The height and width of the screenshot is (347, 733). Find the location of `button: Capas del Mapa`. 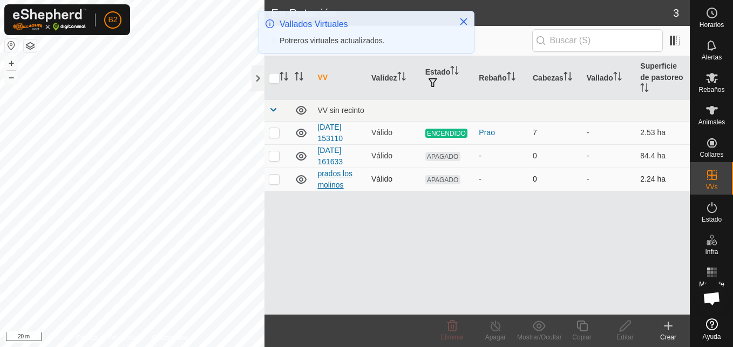

button: Capas del Mapa is located at coordinates (30, 46).